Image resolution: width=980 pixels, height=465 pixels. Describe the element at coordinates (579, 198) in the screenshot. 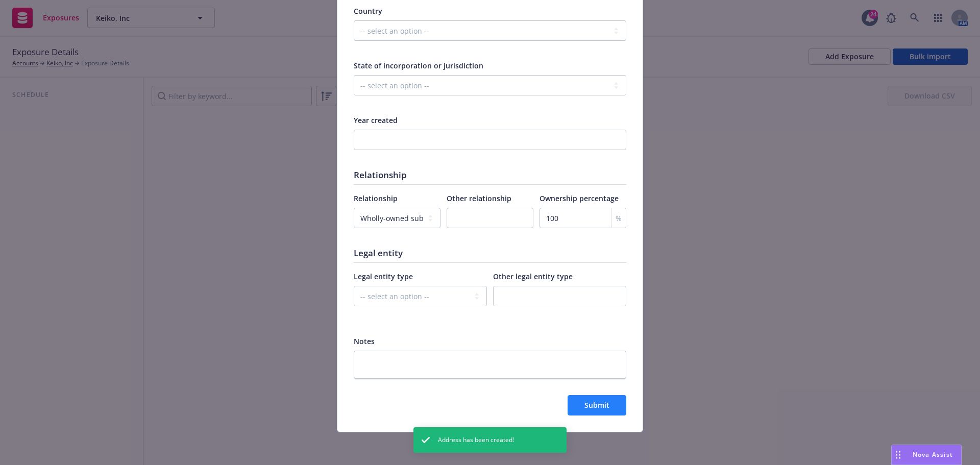

I see `span: Ownership percentage` at that location.